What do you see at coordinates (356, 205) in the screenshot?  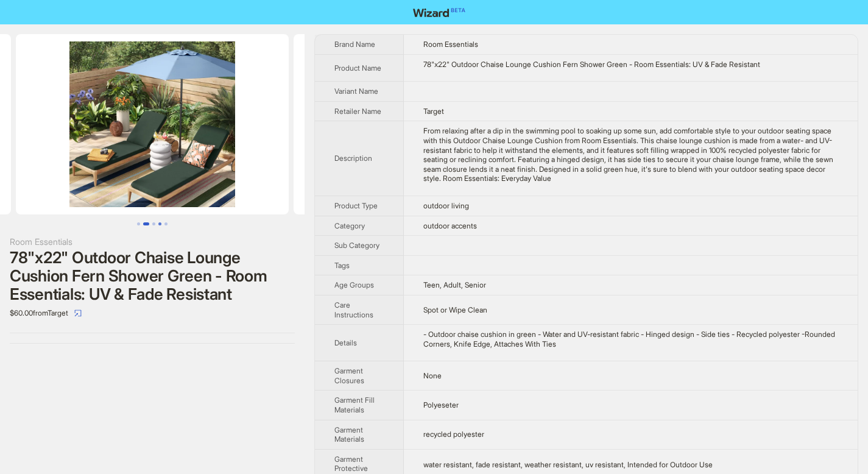 I see `span: Product Type` at bounding box center [356, 205].